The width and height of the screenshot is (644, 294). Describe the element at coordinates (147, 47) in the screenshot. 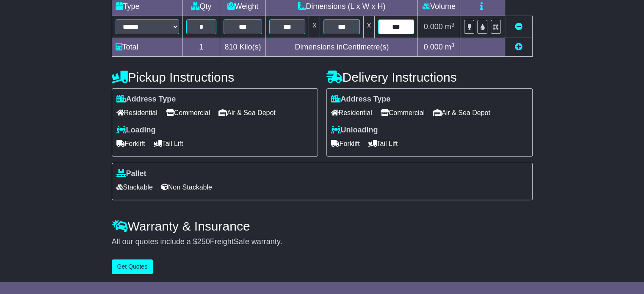

I see `td: Total` at that location.